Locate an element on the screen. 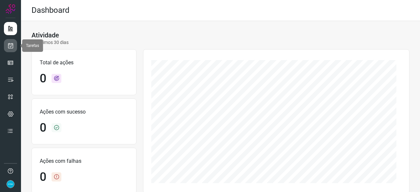 This screenshot has height=192, width=420. p: Ações com falhas is located at coordinates (84, 161).